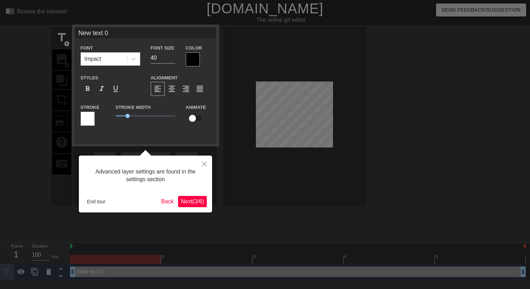 The height and width of the screenshot is (289, 530). I want to click on span: Next ( 3 / 6 ), so click(193, 201).